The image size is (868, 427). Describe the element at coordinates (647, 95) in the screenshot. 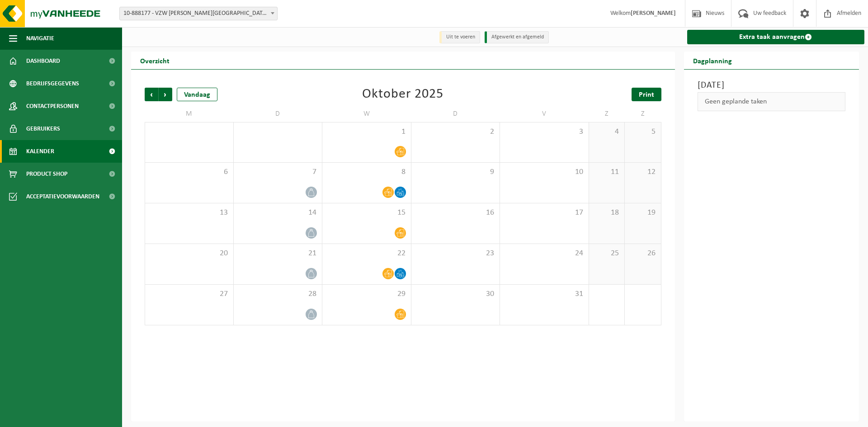

I see `span: Print` at that location.